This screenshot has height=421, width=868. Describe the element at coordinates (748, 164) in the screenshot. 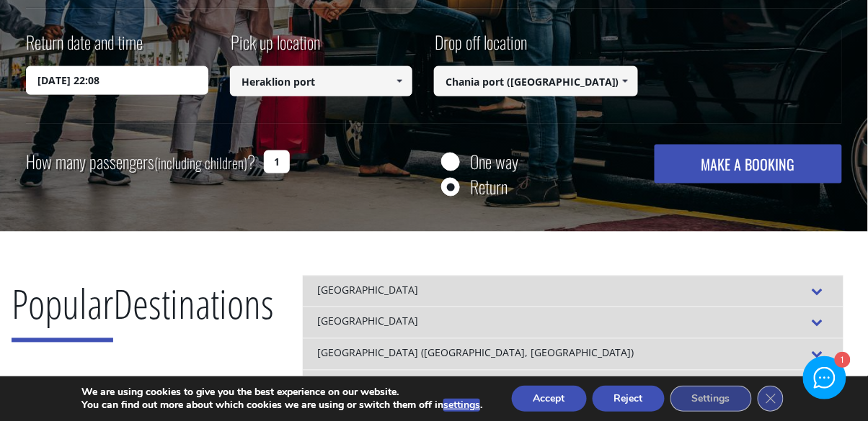

I see `button: MAKE A BOOKING` at that location.